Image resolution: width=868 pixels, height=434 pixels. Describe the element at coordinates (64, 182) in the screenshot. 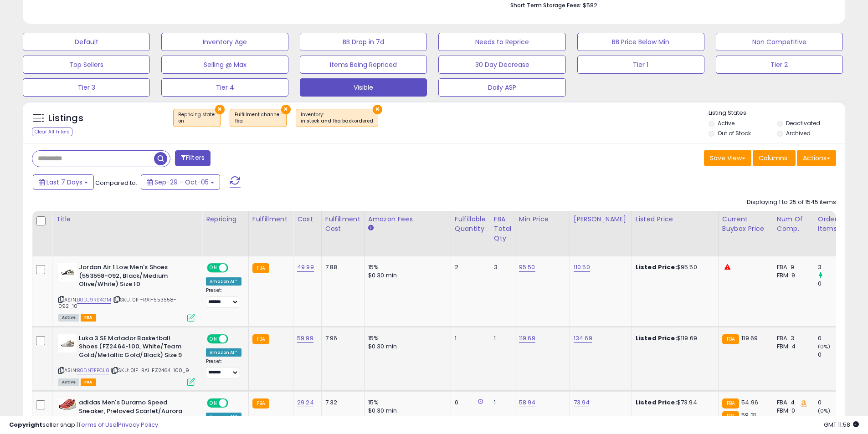

I see `button: Last 7 Days` at that location.